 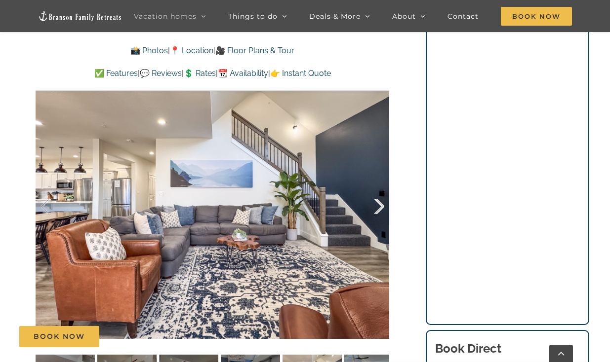 I want to click on a: 📍 Location, so click(x=192, y=50).